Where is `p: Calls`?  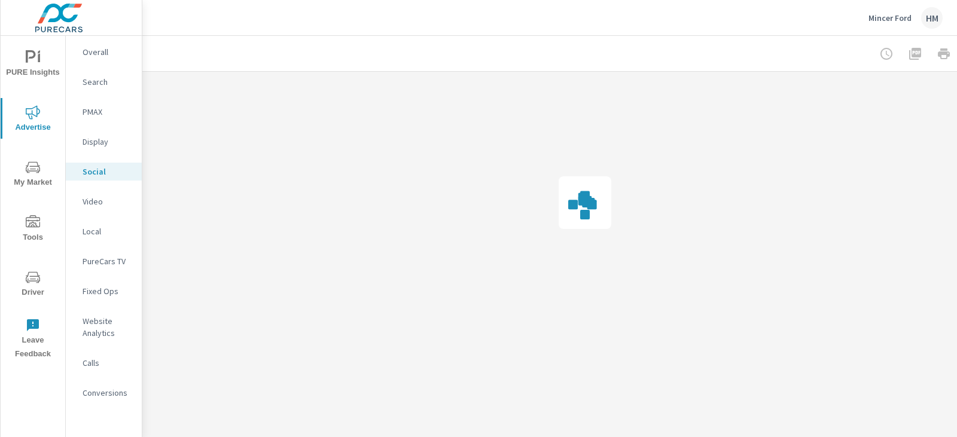 p: Calls is located at coordinates (107, 363).